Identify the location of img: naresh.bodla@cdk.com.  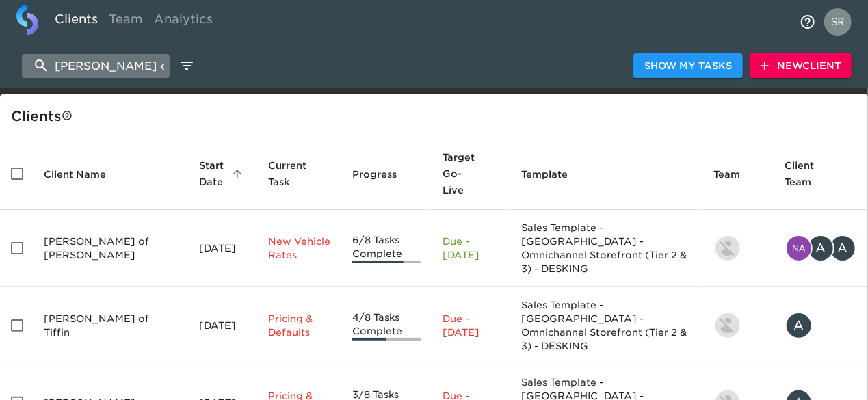
(799, 249).